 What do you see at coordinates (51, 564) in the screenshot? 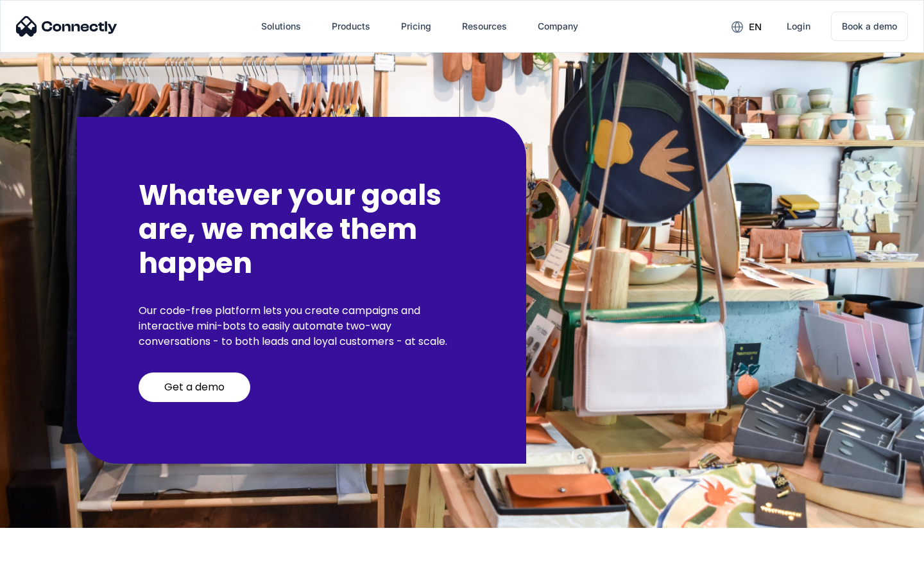
I see `ul: Language list` at bounding box center [51, 564].